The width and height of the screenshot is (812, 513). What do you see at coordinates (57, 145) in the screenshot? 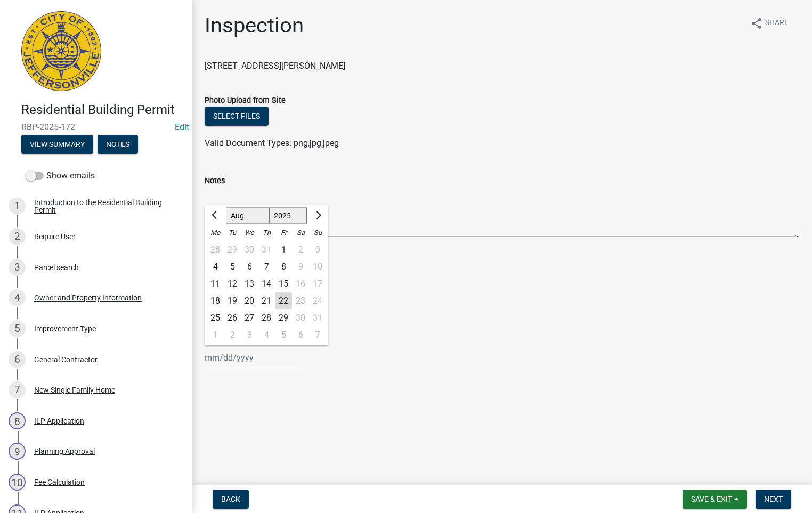
I see `wm-modal-confirm: Summary` at bounding box center [57, 145].